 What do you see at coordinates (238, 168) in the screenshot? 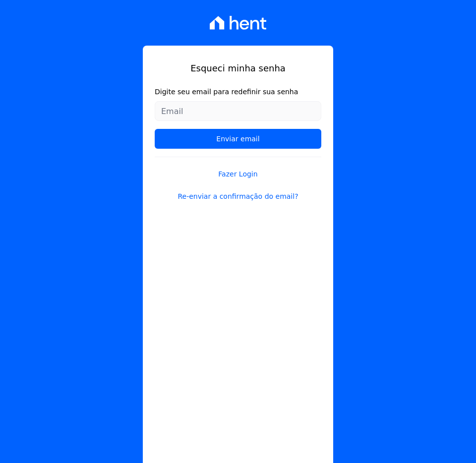
I see `a: Fazer Login` at bounding box center [238, 168].